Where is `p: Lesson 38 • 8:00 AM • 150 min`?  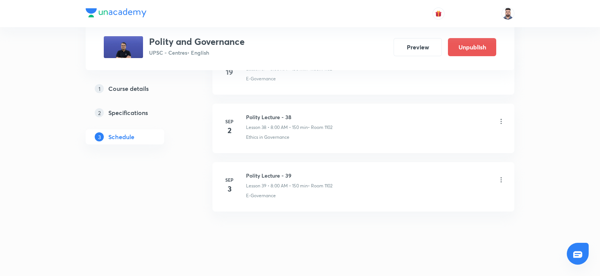
p: Lesson 38 • 8:00 AM • 150 min is located at coordinates (277, 128).